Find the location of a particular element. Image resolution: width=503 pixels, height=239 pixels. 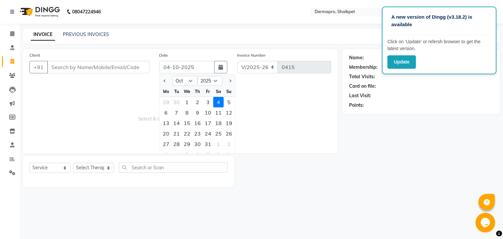

div: Sunday, October 12, 2025 is located at coordinates (229, 113).